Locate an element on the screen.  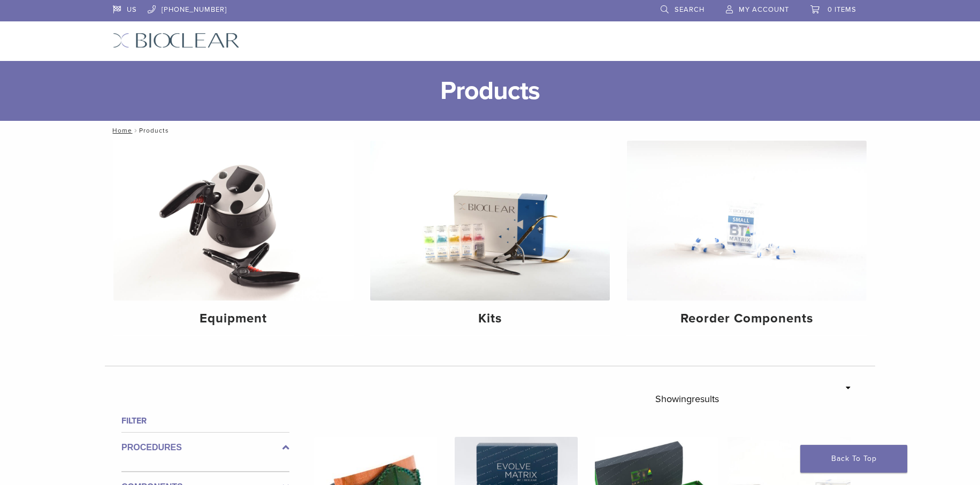
h4: Kits is located at coordinates (490, 319).